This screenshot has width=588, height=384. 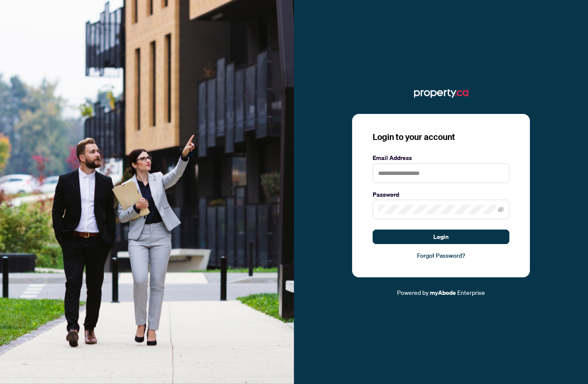 What do you see at coordinates (441, 256) in the screenshot?
I see `a: Forgot Password?` at bounding box center [441, 256].